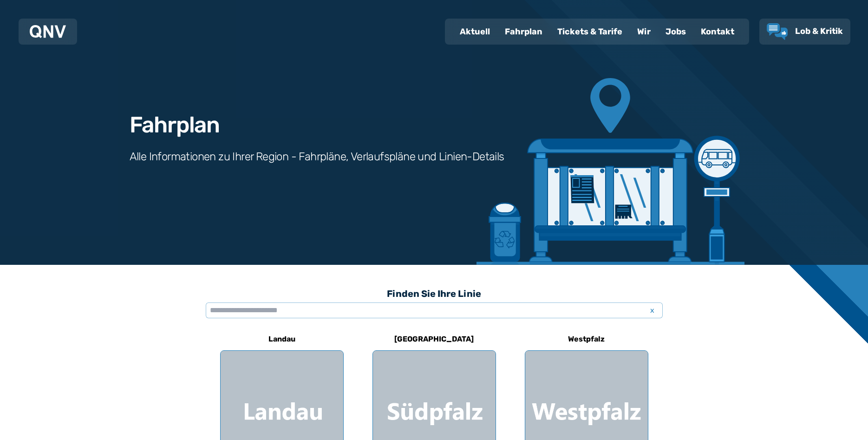 Image resolution: width=868 pixels, height=440 pixels. Describe the element at coordinates (586, 339) in the screenshot. I see `h6: Westpfalz` at that location.